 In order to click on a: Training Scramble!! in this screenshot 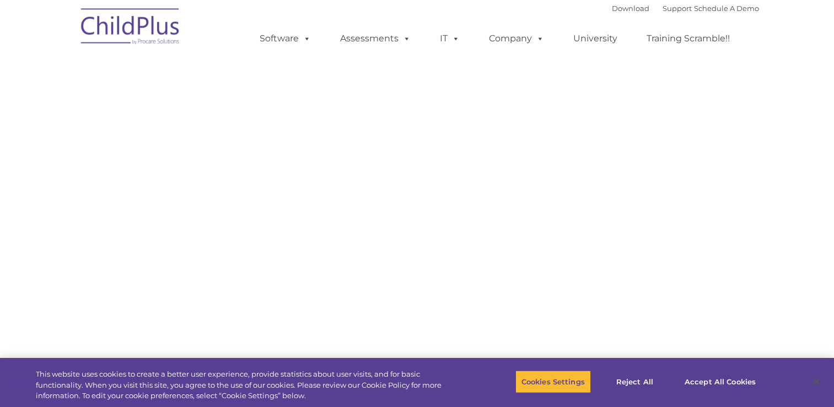, I will do `click(688, 39)`.